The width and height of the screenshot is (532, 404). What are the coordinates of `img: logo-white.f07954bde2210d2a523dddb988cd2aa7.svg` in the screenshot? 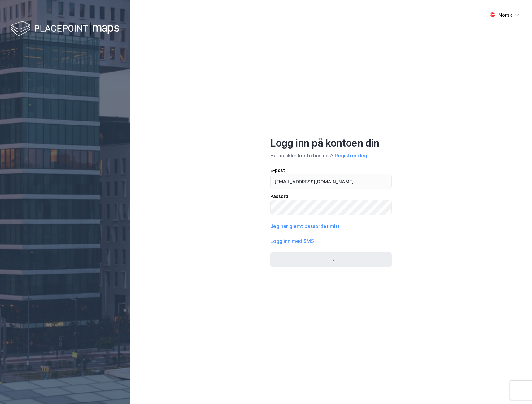 It's located at (65, 29).